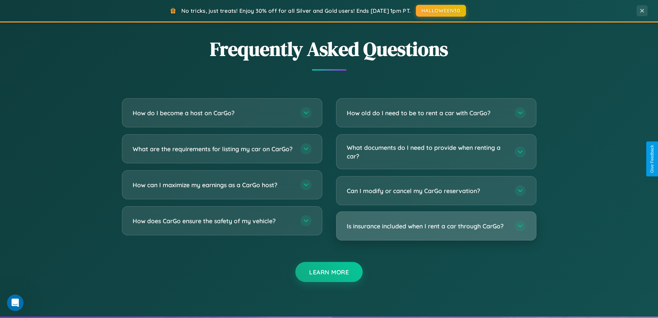 Image resolution: width=658 pixels, height=318 pixels. Describe the element at coordinates (428, 113) in the screenshot. I see `h3: How old do I need to be to rent a car with CarGo?` at that location.